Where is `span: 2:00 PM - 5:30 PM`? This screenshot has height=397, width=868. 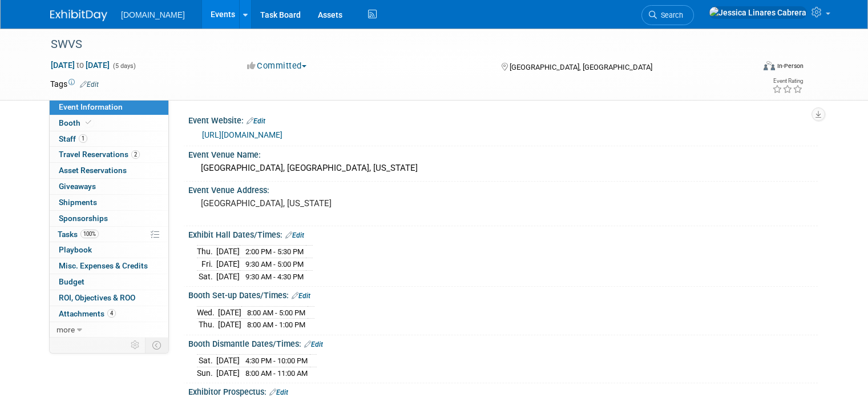
span: 2:00 PM - 5:30 PM is located at coordinates (275, 252).